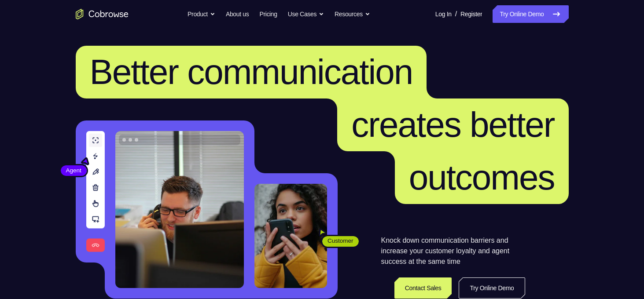  Describe the element at coordinates (268, 14) in the screenshot. I see `a: Pricing` at that location.